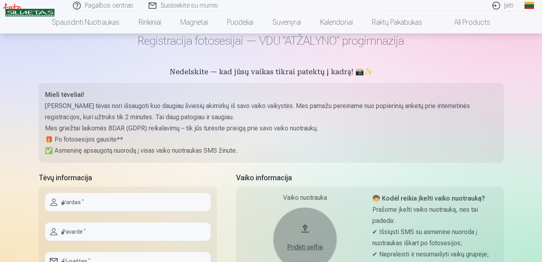 This screenshot has width=542, height=262. Describe the element at coordinates (397, 22) in the screenshot. I see `a: Raktų pakabukas` at that location.